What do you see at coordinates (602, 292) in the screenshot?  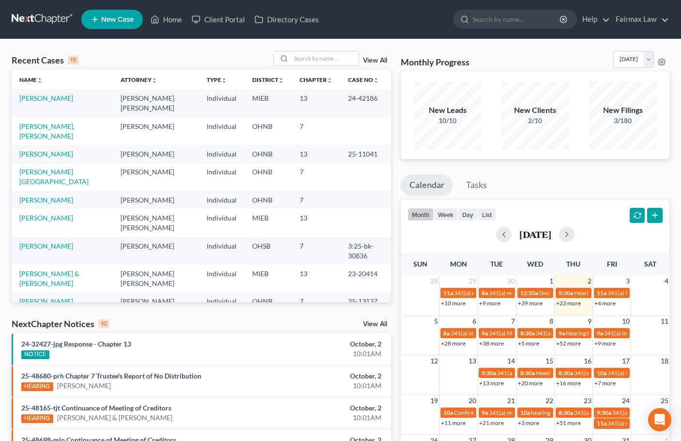 I see `span: 11a` at bounding box center [602, 292].